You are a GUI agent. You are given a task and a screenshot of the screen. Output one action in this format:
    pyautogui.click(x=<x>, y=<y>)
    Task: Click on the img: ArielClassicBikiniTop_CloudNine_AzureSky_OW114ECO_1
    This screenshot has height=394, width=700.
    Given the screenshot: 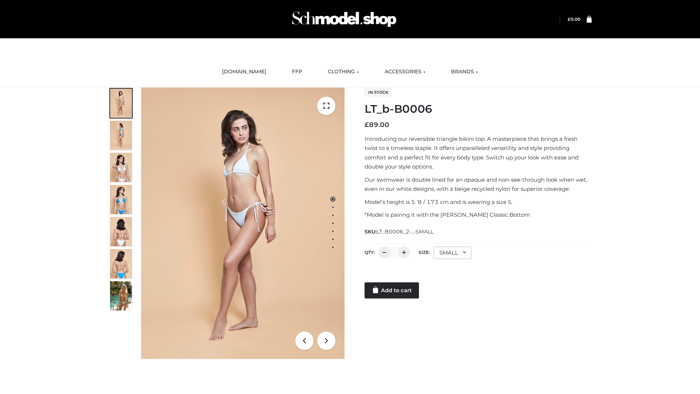 What is the action you would take?
    pyautogui.click(x=243, y=223)
    